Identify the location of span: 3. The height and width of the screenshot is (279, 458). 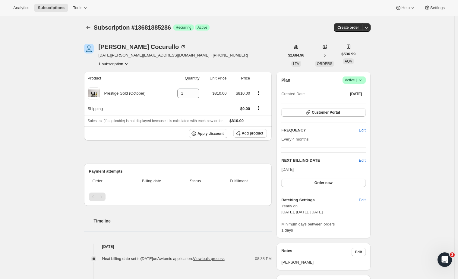
(453, 254).